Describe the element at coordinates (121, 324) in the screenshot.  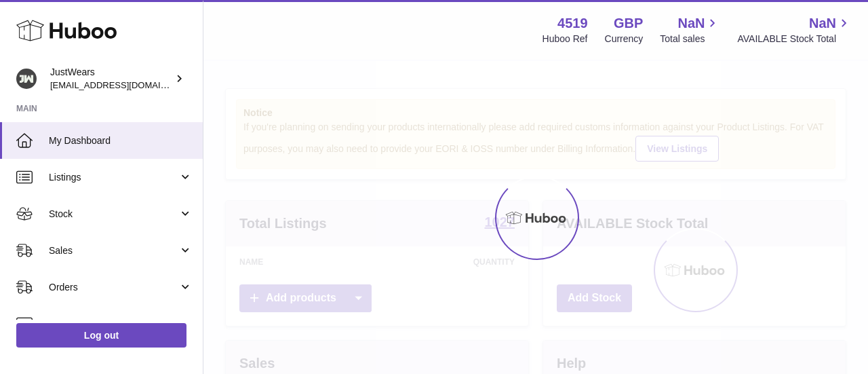
I see `span: Usage` at that location.